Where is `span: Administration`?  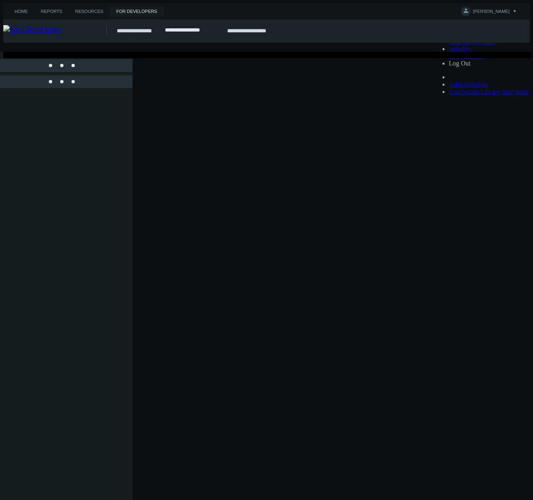 span: Administration is located at coordinates (468, 84).